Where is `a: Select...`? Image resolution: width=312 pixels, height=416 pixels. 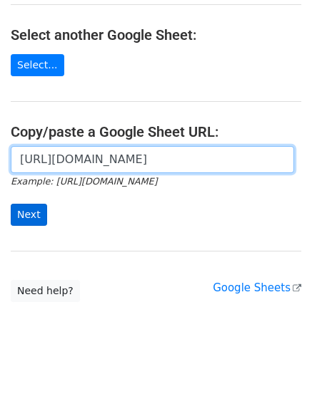 a: Select... is located at coordinates (37, 65).